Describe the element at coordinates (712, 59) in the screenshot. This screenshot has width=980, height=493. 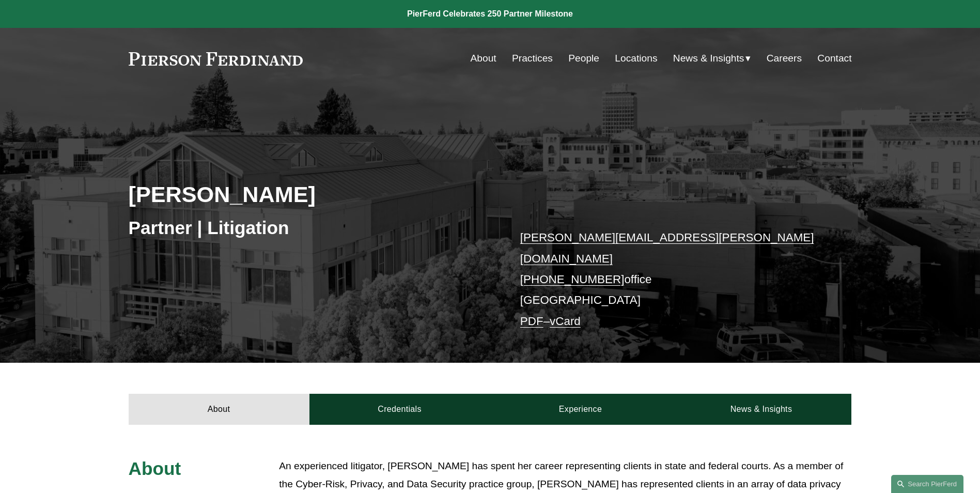
I see `a: folder dropdown` at that location.